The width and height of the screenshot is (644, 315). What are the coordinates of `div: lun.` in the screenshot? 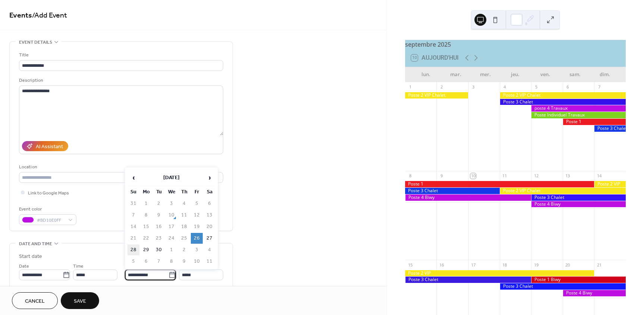 It's located at (426, 75).